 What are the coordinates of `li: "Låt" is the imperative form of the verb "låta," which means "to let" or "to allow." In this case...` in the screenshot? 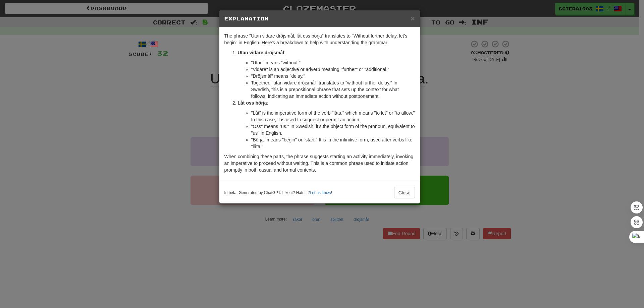 It's located at (333, 116).